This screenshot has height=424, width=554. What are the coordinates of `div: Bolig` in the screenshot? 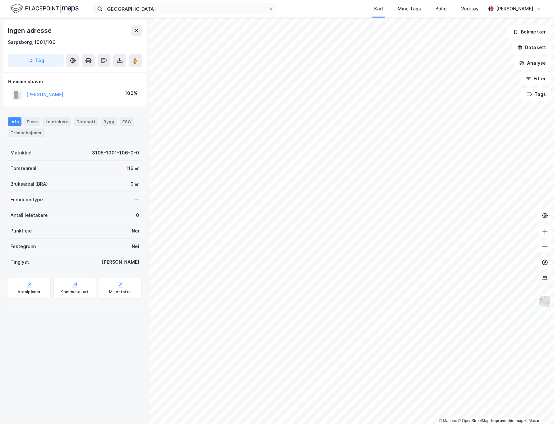 It's located at (441, 9).